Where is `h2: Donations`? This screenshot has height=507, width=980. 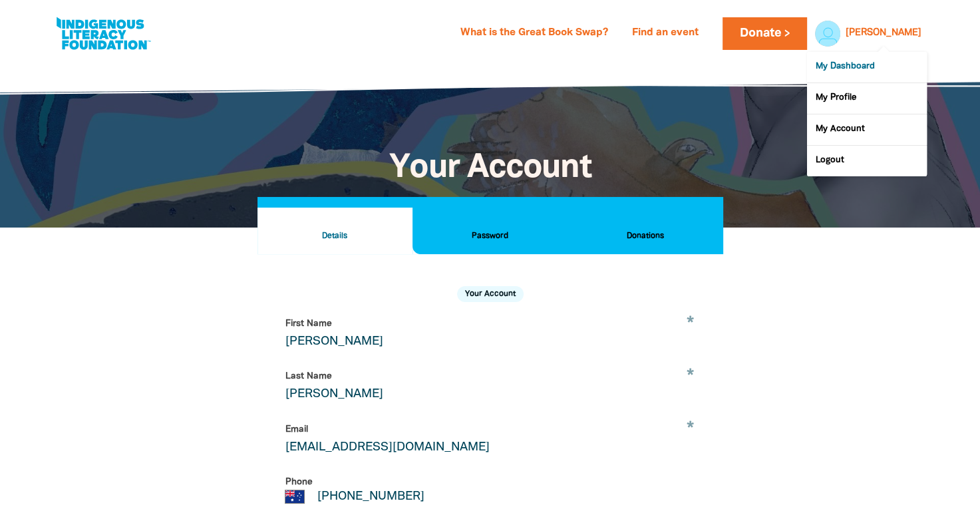 h2: Donations is located at coordinates (645, 236).